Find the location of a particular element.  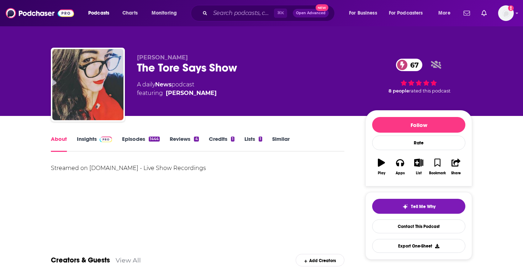

img: Podchaser Pro is located at coordinates (106, 140).